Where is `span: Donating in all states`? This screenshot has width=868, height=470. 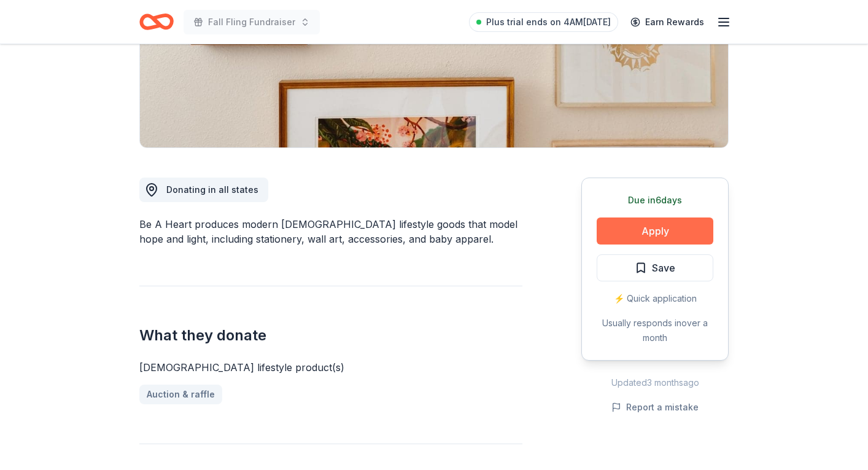
span: Donating in all states is located at coordinates (213, 189).